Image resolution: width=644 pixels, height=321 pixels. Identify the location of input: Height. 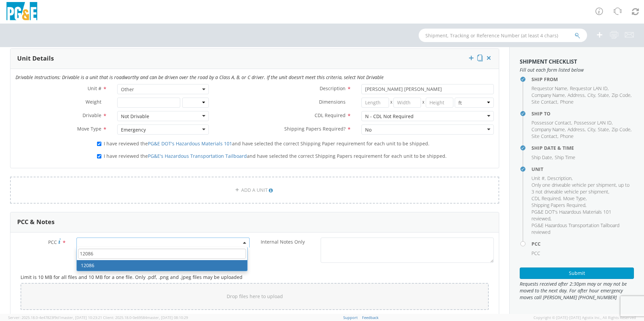
(440, 103).